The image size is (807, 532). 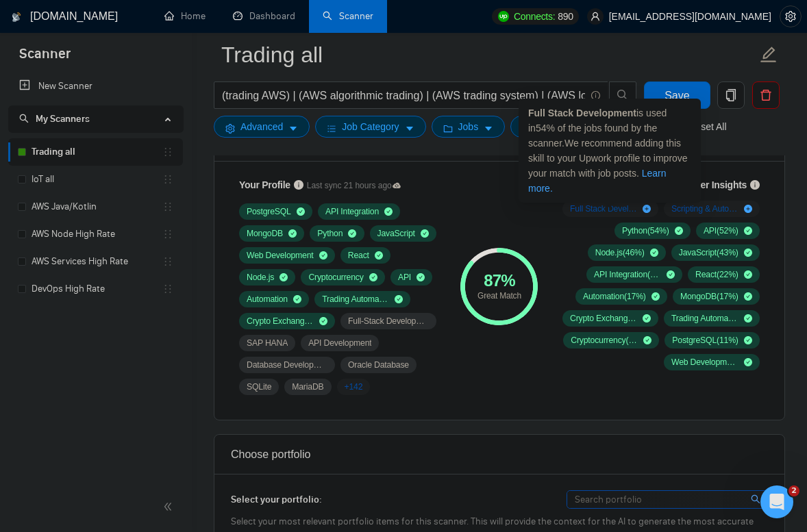 What do you see at coordinates (281, 255) in the screenshot?
I see `span: Web Development` at bounding box center [281, 255].